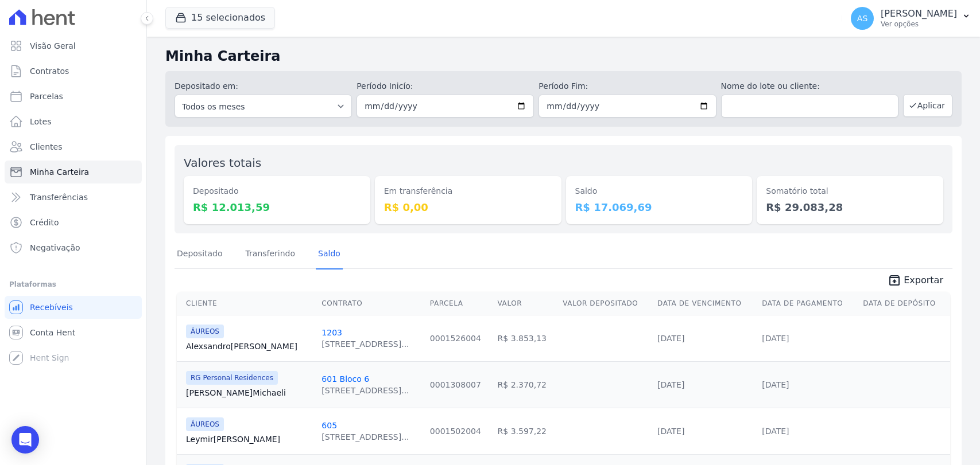 The height and width of the screenshot is (465, 980). What do you see at coordinates (73, 121) in the screenshot?
I see `a: Lotes` at bounding box center [73, 121].